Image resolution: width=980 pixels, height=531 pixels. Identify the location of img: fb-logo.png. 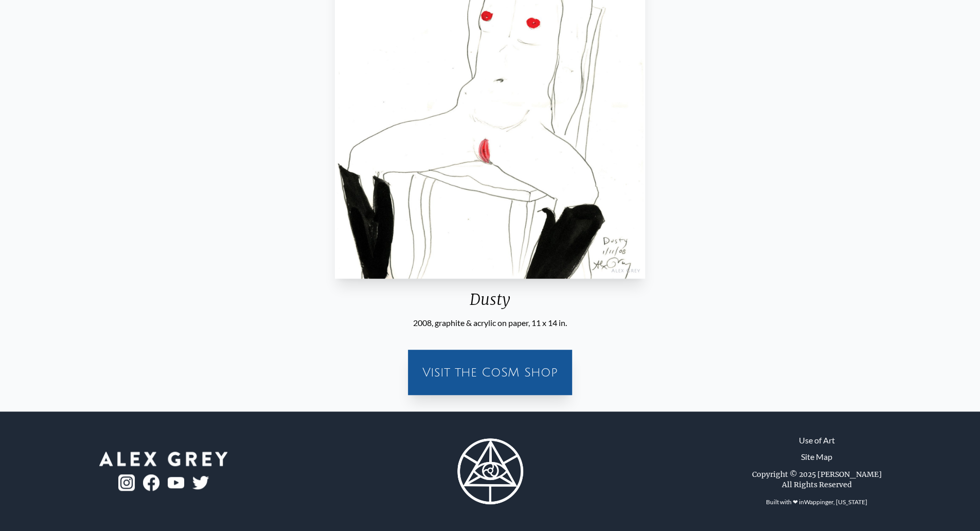
(151, 482).